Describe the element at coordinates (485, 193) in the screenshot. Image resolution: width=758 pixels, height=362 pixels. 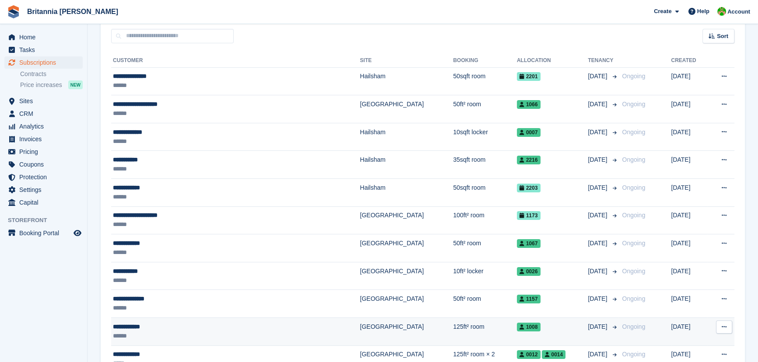
I see `td: 50sqft room` at that location.